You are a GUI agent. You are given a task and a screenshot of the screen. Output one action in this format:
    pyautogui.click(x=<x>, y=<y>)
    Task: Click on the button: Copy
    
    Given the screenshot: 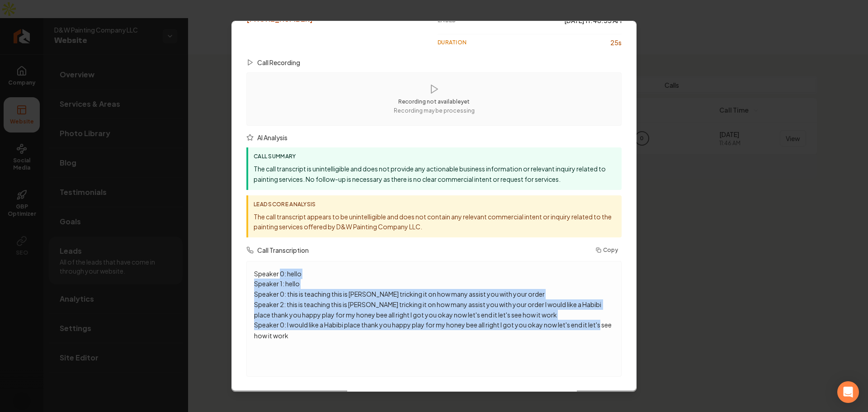 What is the action you would take?
    pyautogui.click(x=607, y=250)
    